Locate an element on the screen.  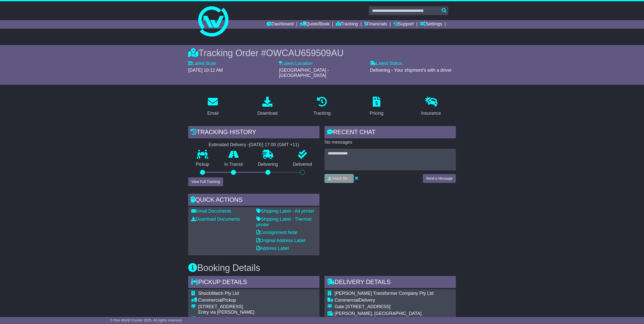
a: Consignment Note is located at coordinates (277, 233).